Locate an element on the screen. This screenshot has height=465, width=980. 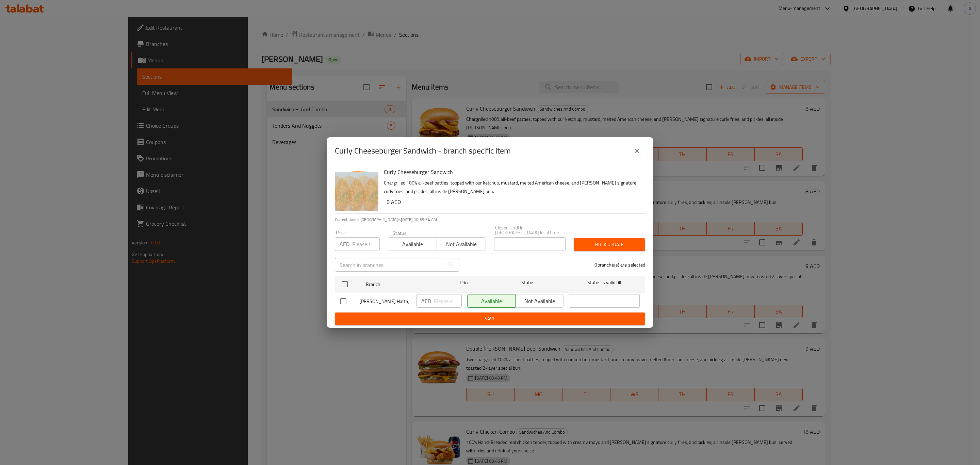
p: 0 branche(s) are selected is located at coordinates (620, 265).